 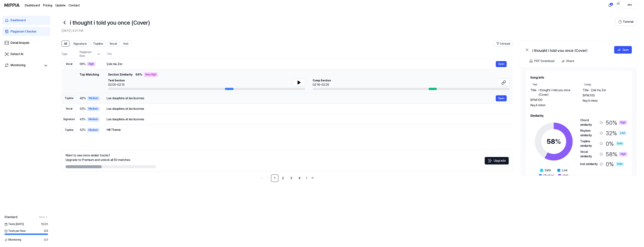 I want to click on div: Rhythm similarity, so click(x=589, y=133).